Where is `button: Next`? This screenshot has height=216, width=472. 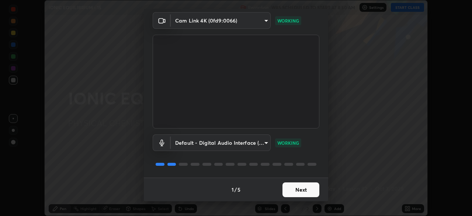 button: Next is located at coordinates (301, 189).